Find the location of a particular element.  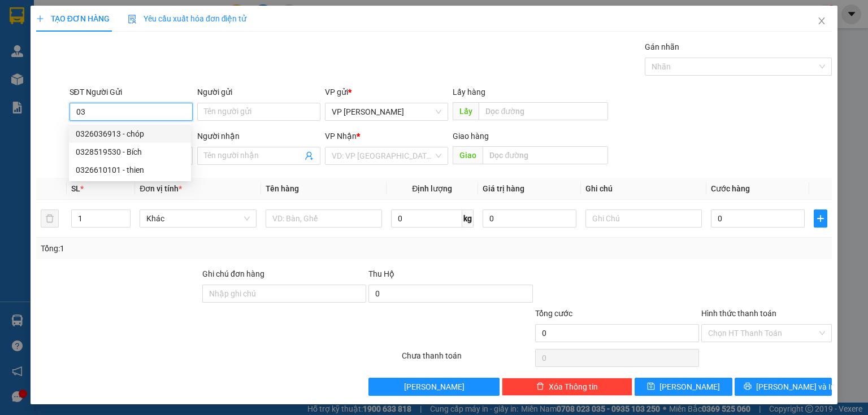

span: Giá trị hàng is located at coordinates (504, 189).